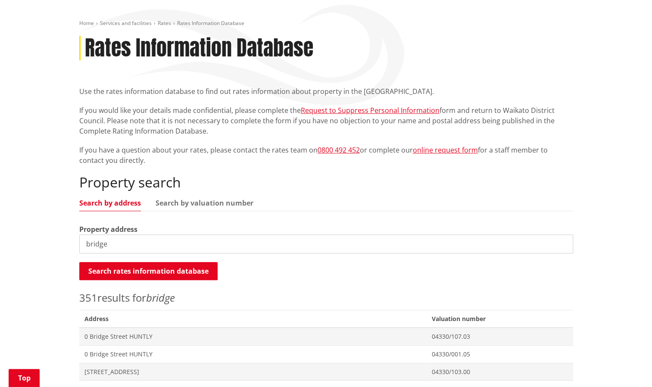 Image resolution: width=652 pixels, height=387 pixels. What do you see at coordinates (87, 23) in the screenshot?
I see `a: Home` at bounding box center [87, 23].